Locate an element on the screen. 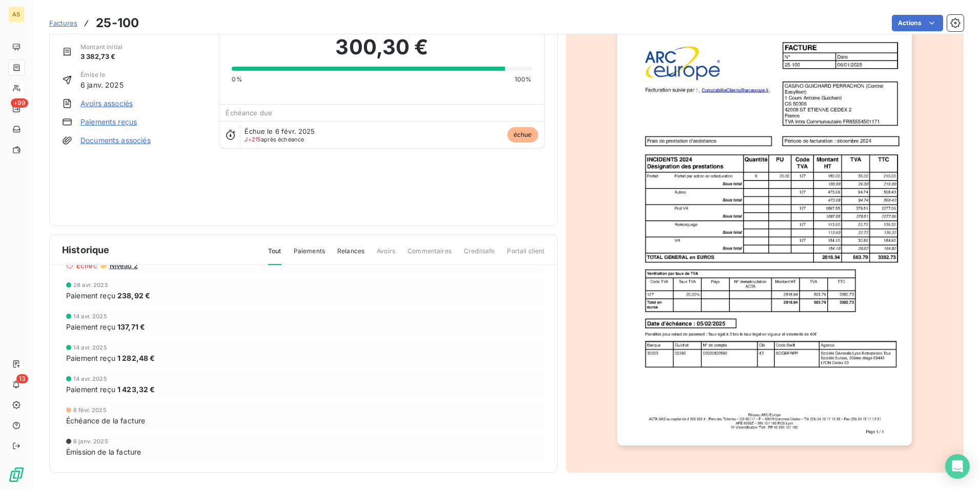 The width and height of the screenshot is (980, 489). span: 137,71 € is located at coordinates (131, 327).